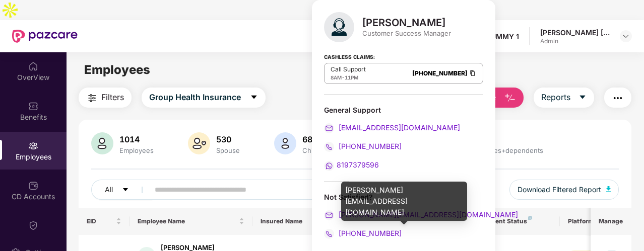 Image resolution: width=644 pixels, height=251 pixels. Describe the element at coordinates (349, 69) in the screenshot. I see `p: Call Support` at that location.